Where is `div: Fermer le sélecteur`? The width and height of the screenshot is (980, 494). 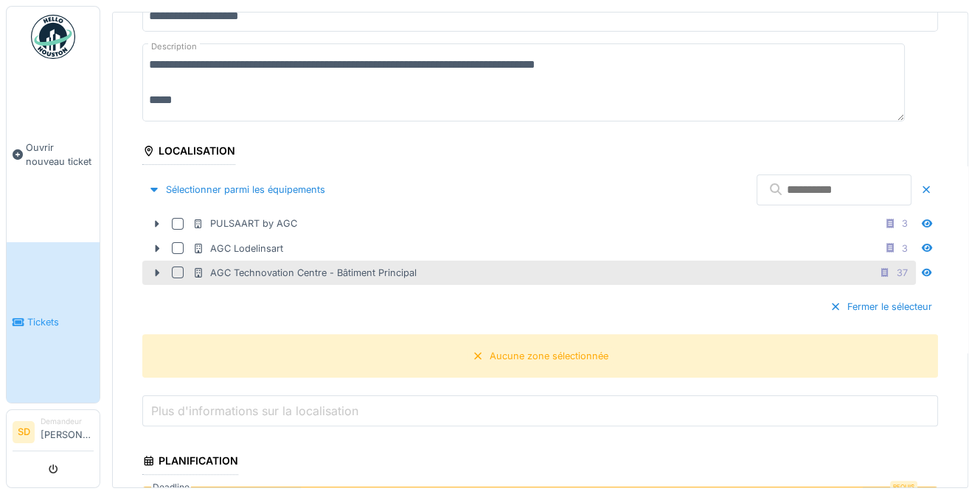 div: Fermer le sélecteur is located at coordinates (880, 306).